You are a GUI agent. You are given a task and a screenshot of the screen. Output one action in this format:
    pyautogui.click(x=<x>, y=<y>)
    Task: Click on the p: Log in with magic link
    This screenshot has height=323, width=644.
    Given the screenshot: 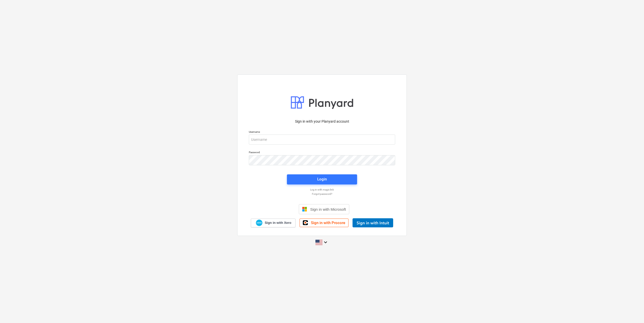 What is the action you would take?
    pyautogui.click(x=322, y=190)
    